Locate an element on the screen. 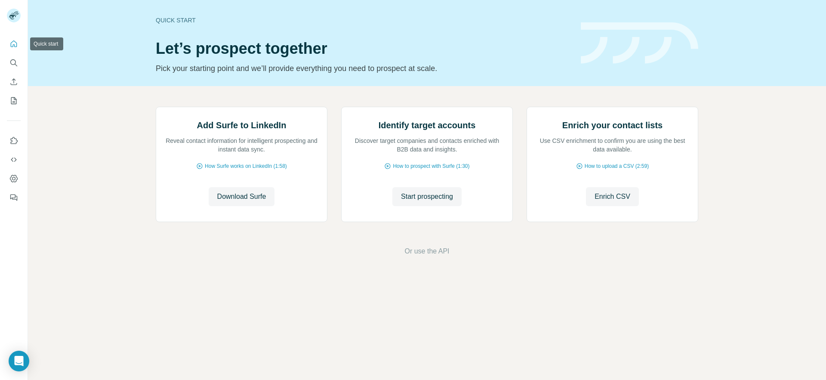  button: Quick start is located at coordinates (14, 44).